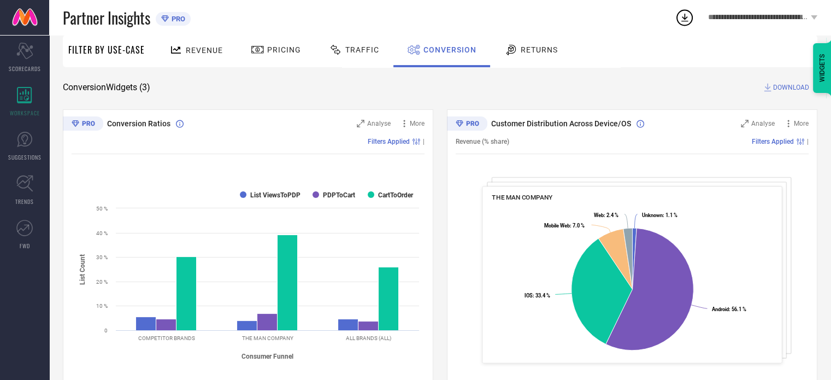 The height and width of the screenshot is (380, 831). Describe the element at coordinates (522, 197) in the screenshot. I see `span: THE MAN COMPANY` at that location.